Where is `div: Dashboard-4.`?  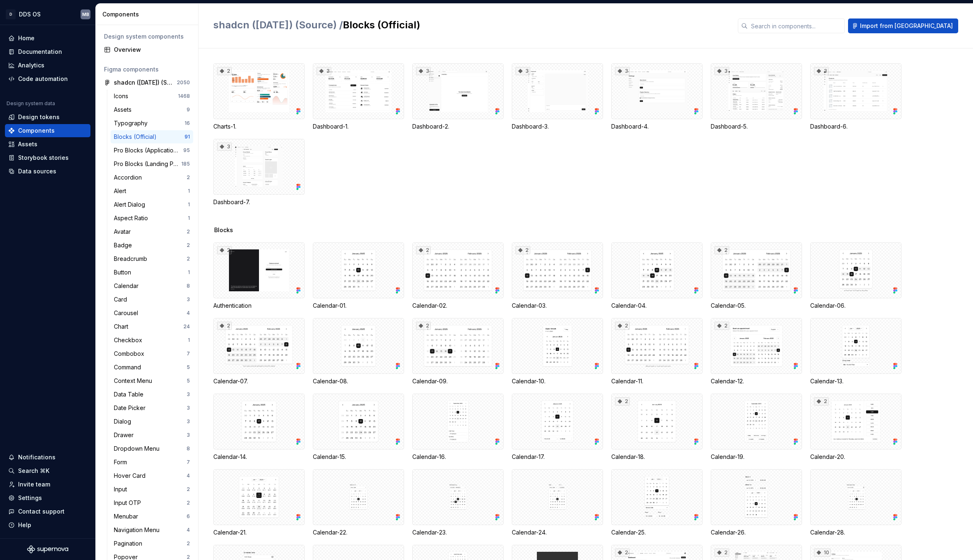 div: Dashboard-4. is located at coordinates (657, 126).